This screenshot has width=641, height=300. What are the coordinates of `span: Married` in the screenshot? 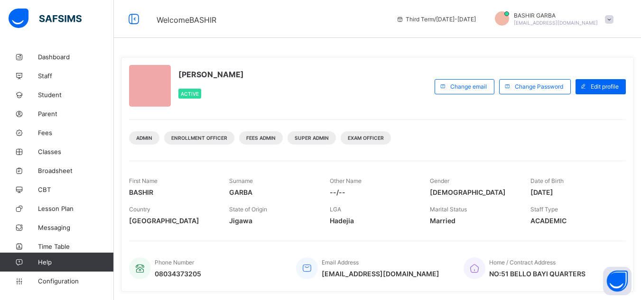 It's located at (473, 221).